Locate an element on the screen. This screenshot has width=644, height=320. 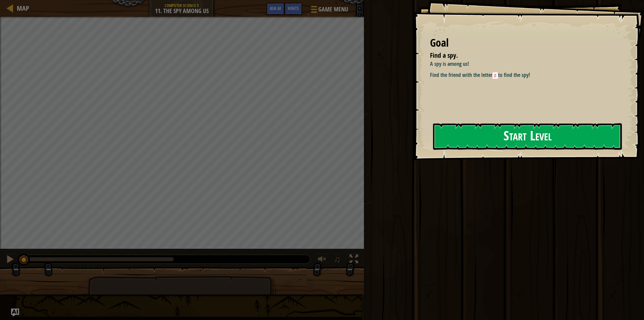
code: z is located at coordinates (495, 76).